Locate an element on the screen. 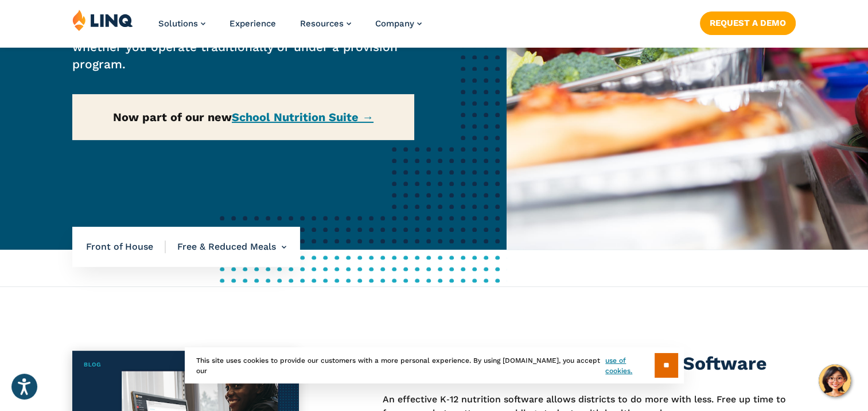 The image size is (868, 411). span: Solutions is located at coordinates (178, 24).